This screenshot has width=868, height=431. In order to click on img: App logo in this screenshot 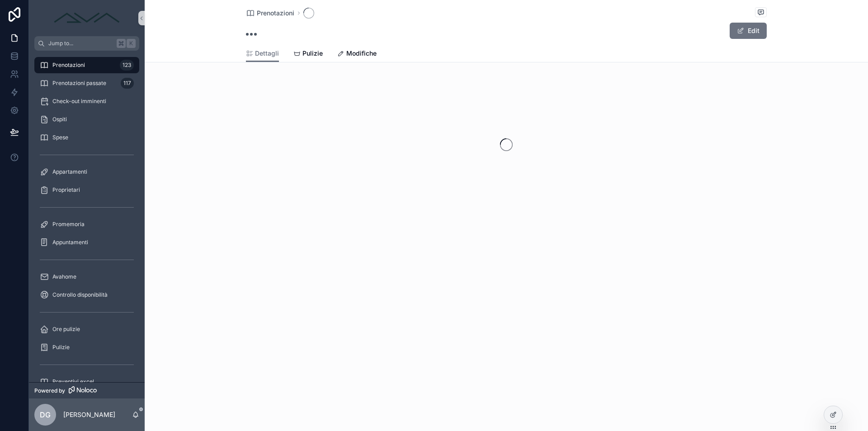, I will do `click(87, 18)`.